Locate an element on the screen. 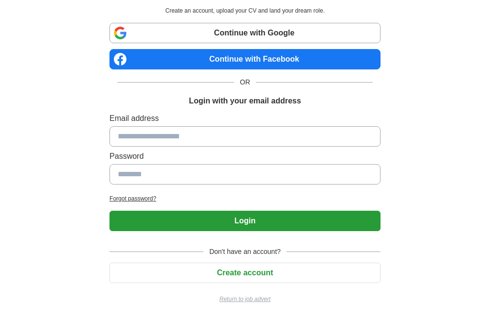 This screenshot has height=319, width=490. h2: Forgot password? is located at coordinates (245, 199).